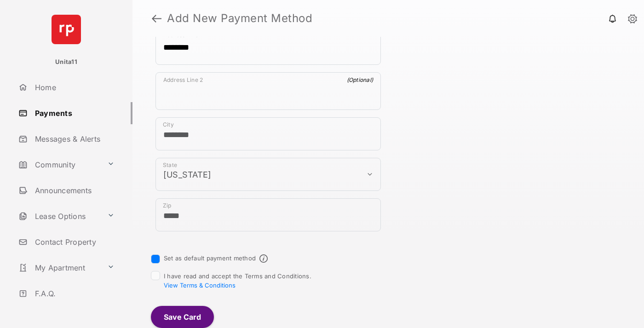 The width and height of the screenshot is (644, 328). What do you see at coordinates (59, 268) in the screenshot?
I see `a: My Apartment` at bounding box center [59, 268].